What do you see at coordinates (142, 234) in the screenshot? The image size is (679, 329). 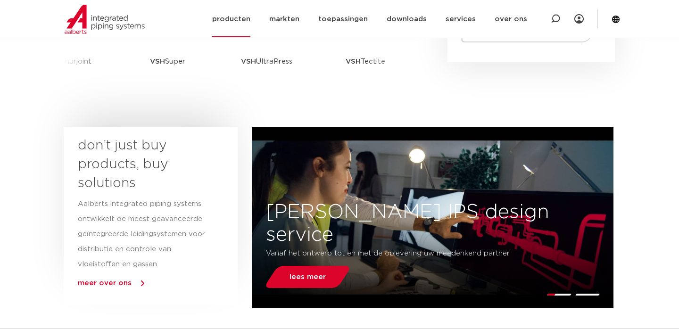 I see `p: Aalberts integrated piping systems ontwikkelt de meest geavanceerde geïntegreerde leidingsystemen...` at bounding box center [142, 234].